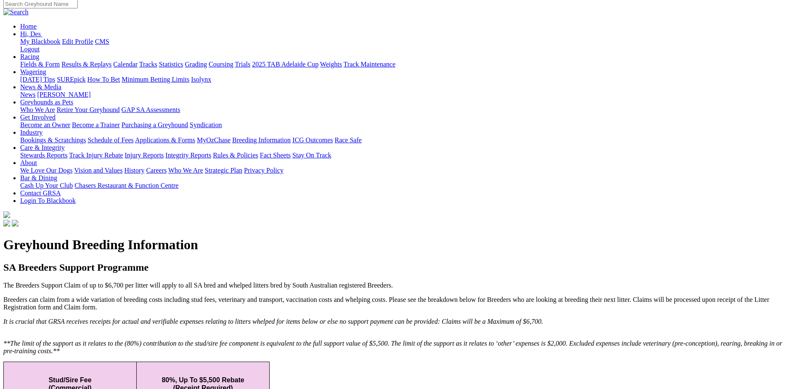 The image size is (798, 389). I want to click on img: Search, so click(16, 12).